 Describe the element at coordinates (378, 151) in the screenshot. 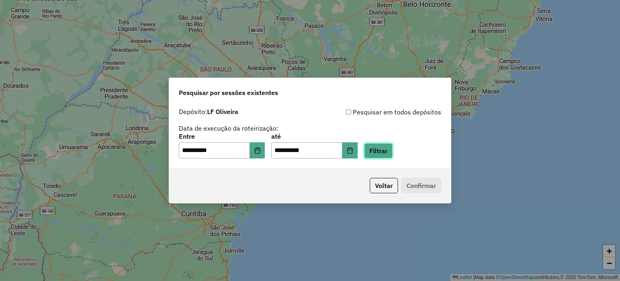

I see `button: Filtrar` at that location.